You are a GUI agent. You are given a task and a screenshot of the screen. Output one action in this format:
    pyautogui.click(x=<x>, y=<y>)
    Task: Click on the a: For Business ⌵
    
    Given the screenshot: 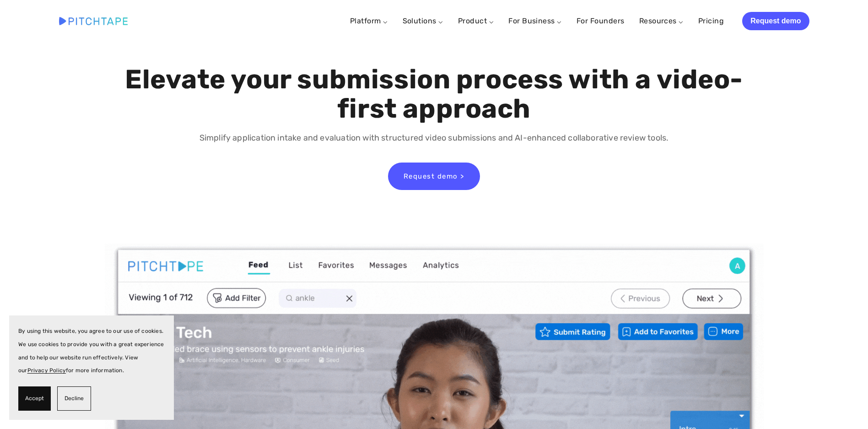 What is the action you would take?
    pyautogui.click(x=534, y=21)
    